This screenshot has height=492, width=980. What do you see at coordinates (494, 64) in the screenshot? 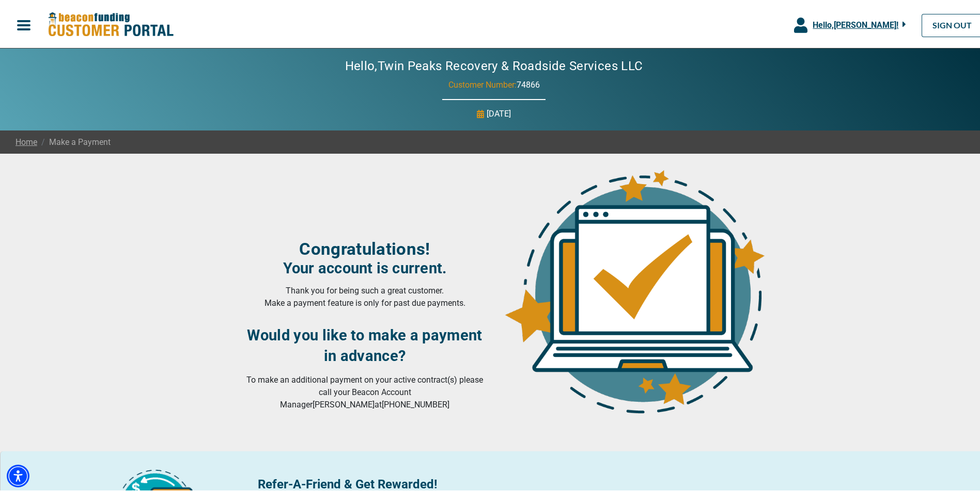
I see `h2: Hello, Twin Peaks Recovery & Roadside Services LLC` at bounding box center [494, 64].